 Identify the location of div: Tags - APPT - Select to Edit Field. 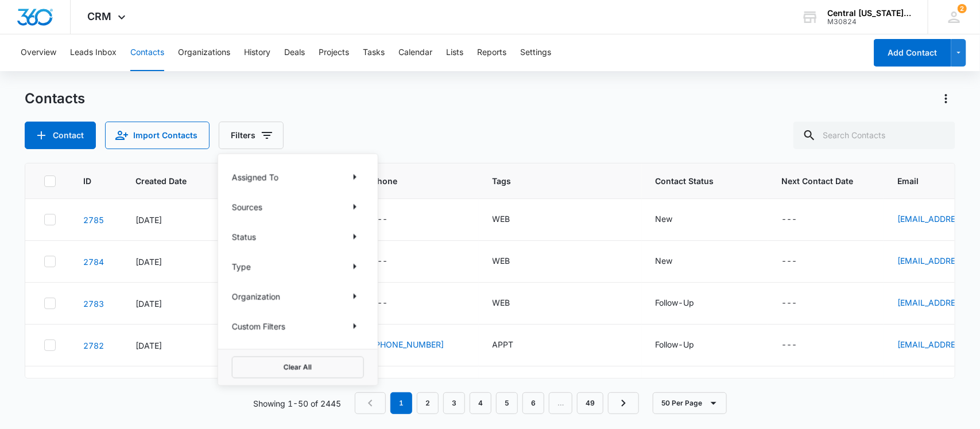
(514, 345).